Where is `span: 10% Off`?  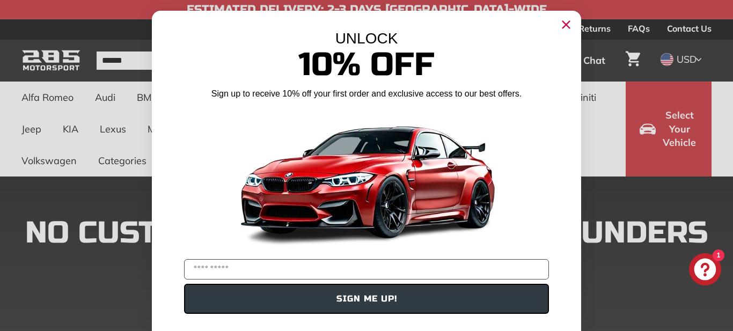
span: 10% Off is located at coordinates (367, 64).